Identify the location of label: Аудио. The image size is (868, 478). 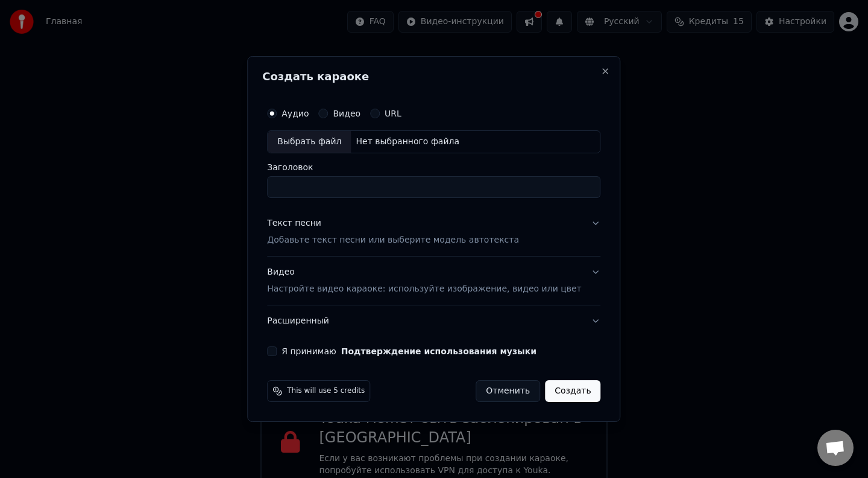
(295, 113).